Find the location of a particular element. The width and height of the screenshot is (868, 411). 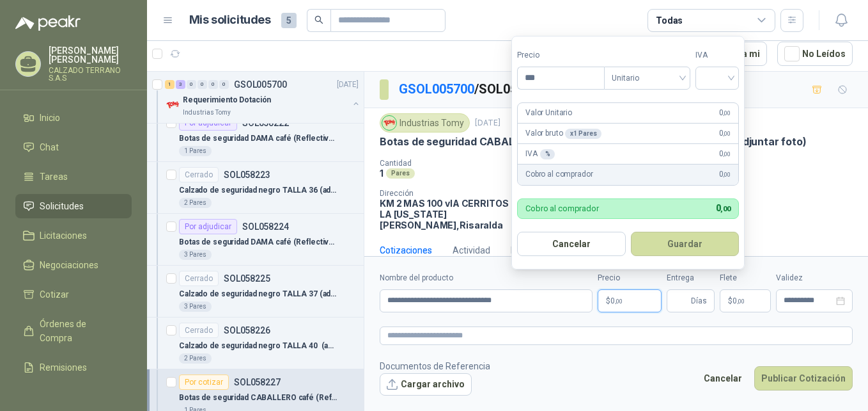

p: Industrias Tomy is located at coordinates (206, 112).